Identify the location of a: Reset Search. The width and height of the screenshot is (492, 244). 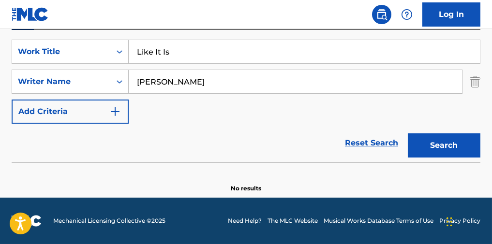
(371, 143).